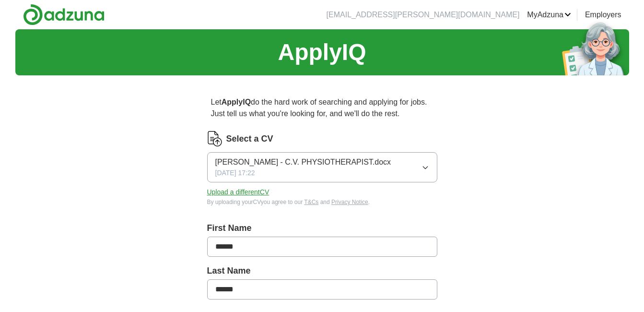  I want to click on a: Employers, so click(603, 15).